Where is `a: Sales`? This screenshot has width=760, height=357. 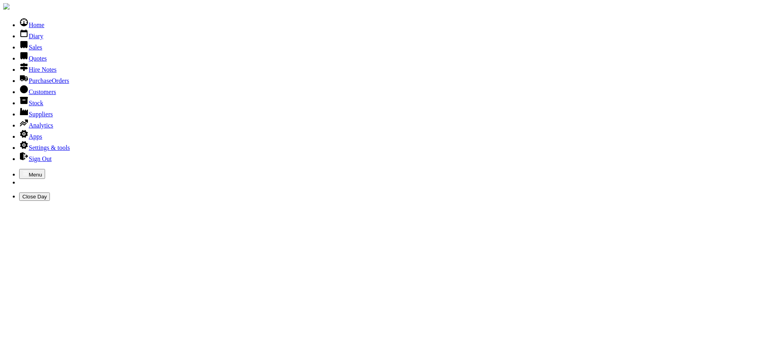
a: Sales is located at coordinates (31, 47).